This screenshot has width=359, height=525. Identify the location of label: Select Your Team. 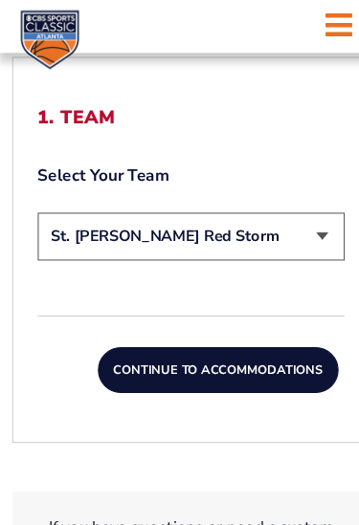
(179, 165).